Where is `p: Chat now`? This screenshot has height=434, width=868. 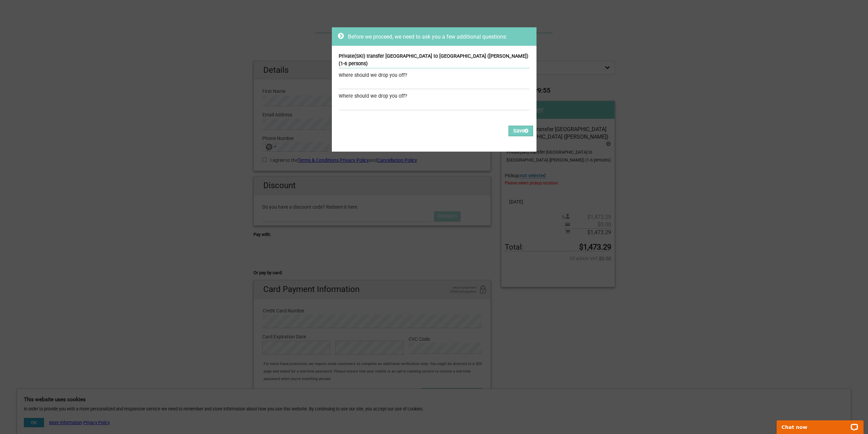
p: Chat now is located at coordinates (44, 15).